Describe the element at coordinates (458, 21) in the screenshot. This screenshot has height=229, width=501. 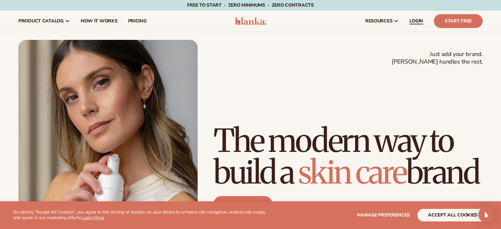
I see `a: Start Free` at that location.